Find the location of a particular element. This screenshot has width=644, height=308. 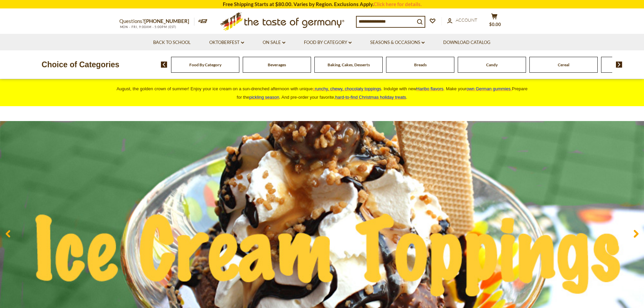

span: Baking, Cakes, Desserts is located at coordinates (349, 65).